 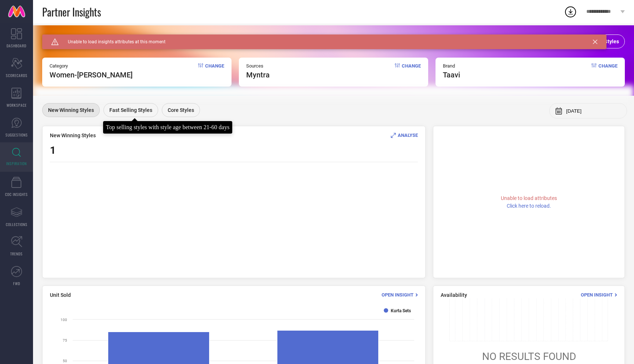 What do you see at coordinates (404, 135) in the screenshot?
I see `div: Analyse` at bounding box center [404, 135].